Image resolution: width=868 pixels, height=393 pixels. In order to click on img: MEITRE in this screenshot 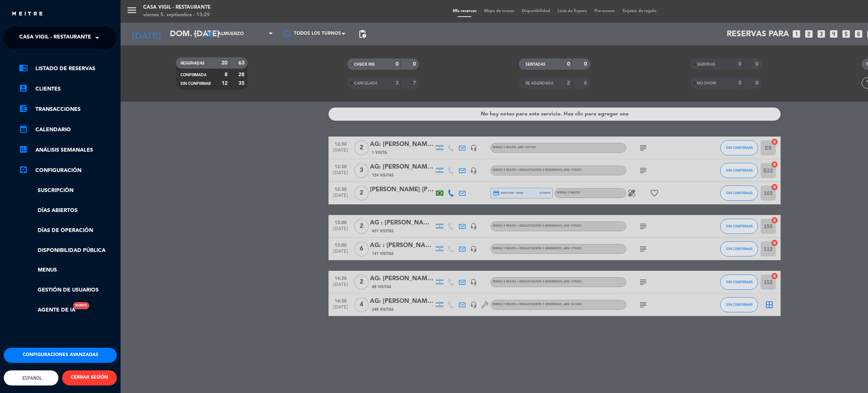, I will do `click(27, 14)`.